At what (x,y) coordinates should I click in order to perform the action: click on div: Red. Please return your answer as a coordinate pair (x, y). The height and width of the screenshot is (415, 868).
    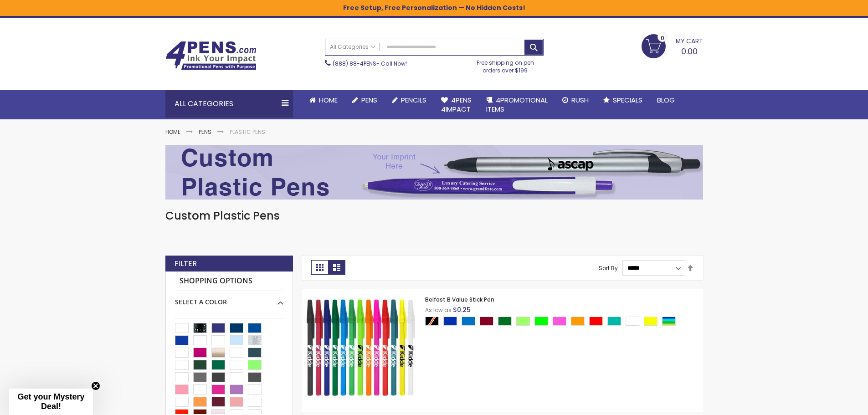
    Looking at the image, I should click on (596, 321).